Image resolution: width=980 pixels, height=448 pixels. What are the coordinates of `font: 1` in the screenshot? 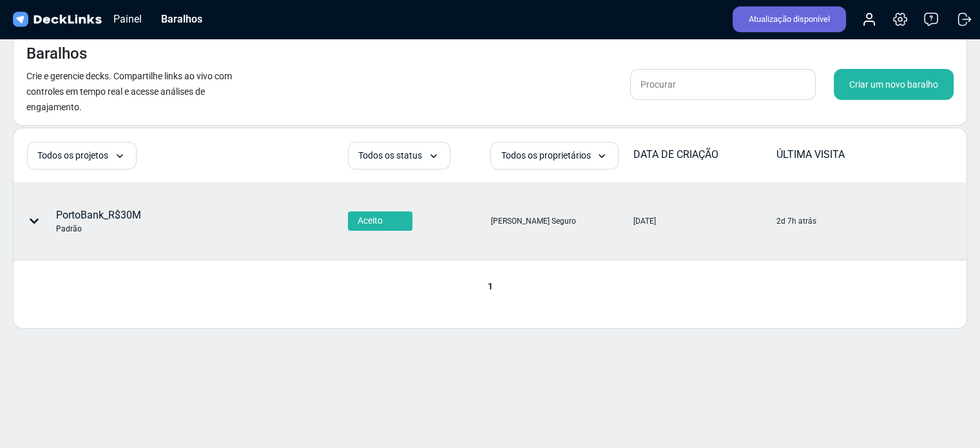 It's located at (490, 286).